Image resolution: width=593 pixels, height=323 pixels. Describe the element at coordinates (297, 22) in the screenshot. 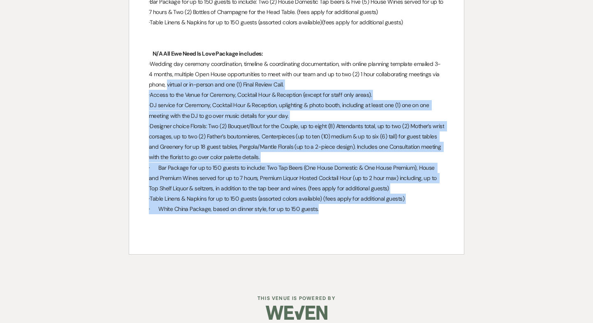

I see `p: ·Table Linens & Napkins for up to 150 guests (assorted colors available)(fees apply for additiona...` at that location.